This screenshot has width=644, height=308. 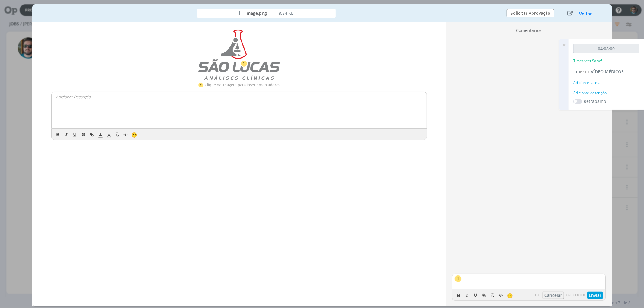 What do you see at coordinates (201, 85) in the screenshot?
I see `img: pin-yellow.svg` at bounding box center [201, 85].